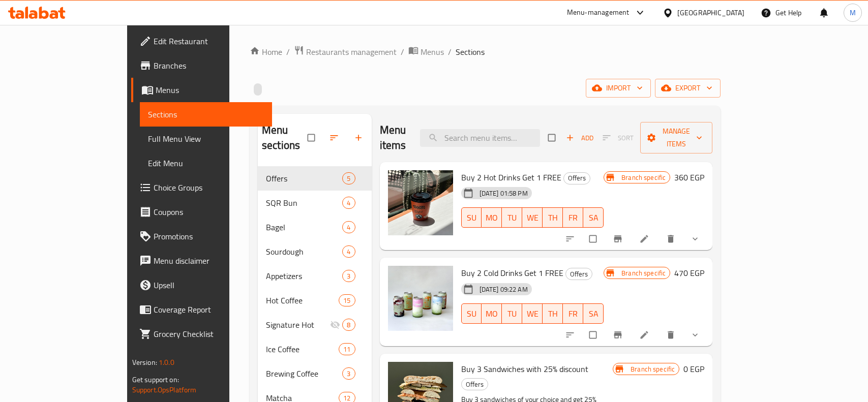 This screenshot has height=402, width=868. I want to click on span: Buy 2 Hot Drinks Get 1 FREE, so click(511, 178).